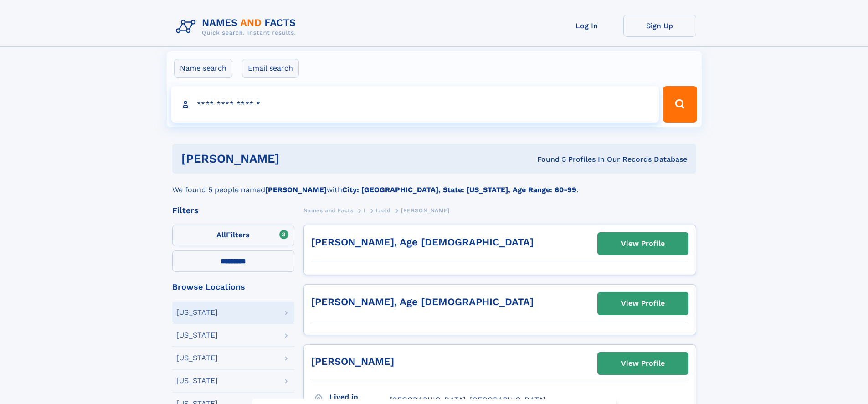 Image resolution: width=868 pixels, height=404 pixels. I want to click on label: Name search, so click(203, 69).